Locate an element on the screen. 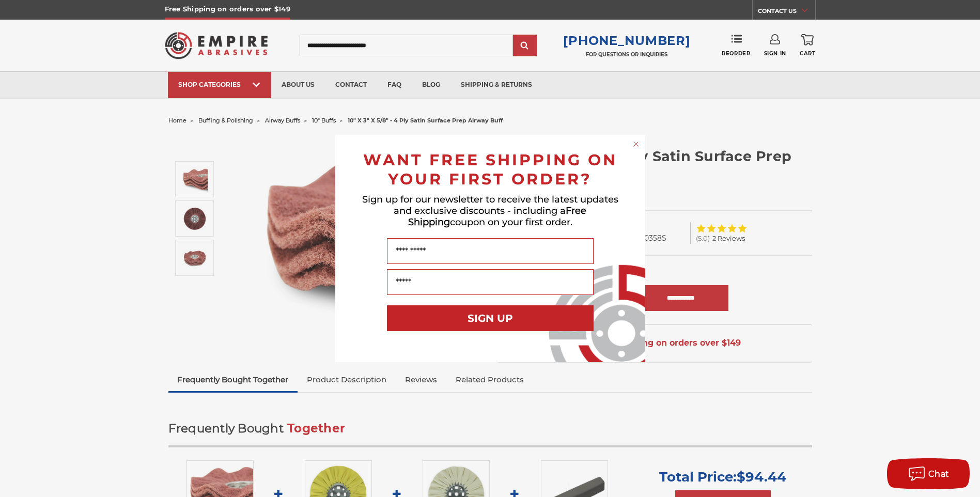 The height and width of the screenshot is (497, 980). span: WANT FREE SHIPPING ON YOUR FIRST ORDER? is located at coordinates (490, 169).